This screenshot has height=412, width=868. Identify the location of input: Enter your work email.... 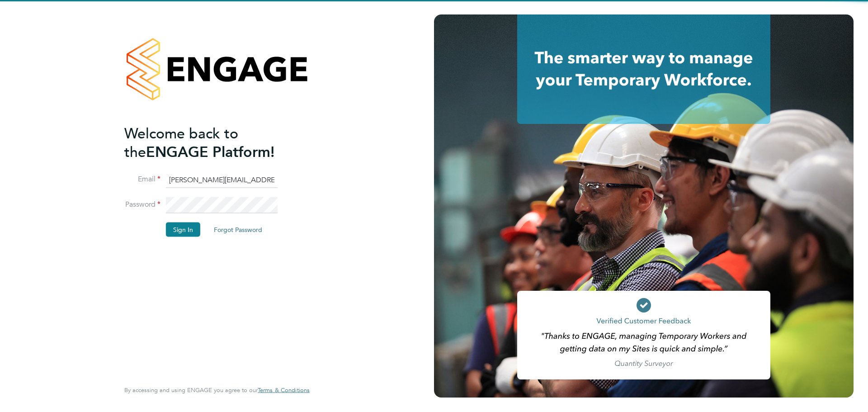
(221, 180).